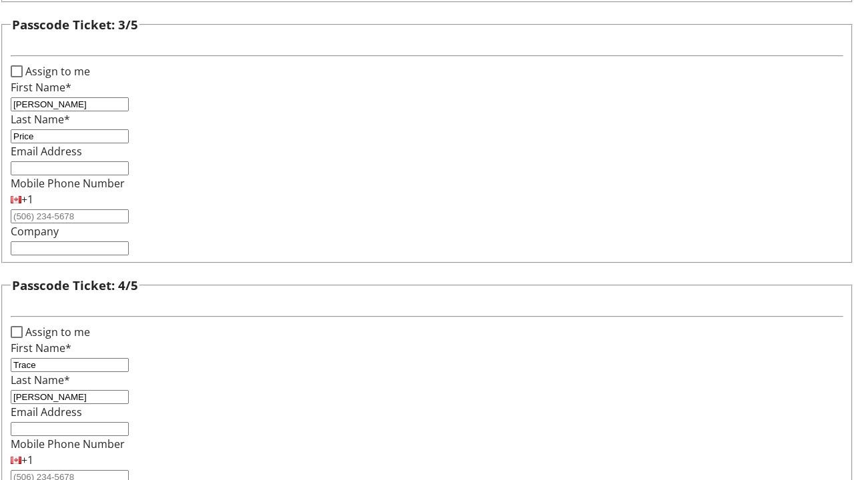 Image resolution: width=854 pixels, height=480 pixels. What do you see at coordinates (75, 285) in the screenshot?
I see `h3: Passcode Ticket: 4/5` at bounding box center [75, 285].